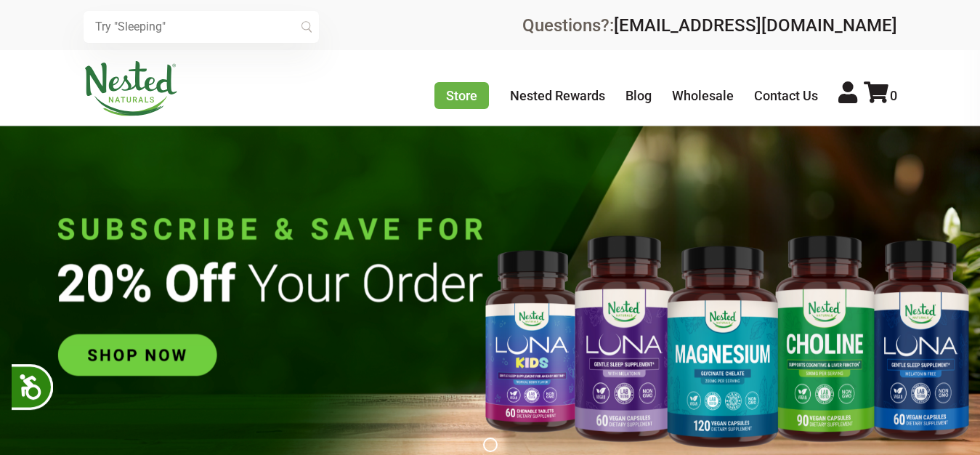  What do you see at coordinates (639, 95) in the screenshot?
I see `a: Blog` at bounding box center [639, 95].